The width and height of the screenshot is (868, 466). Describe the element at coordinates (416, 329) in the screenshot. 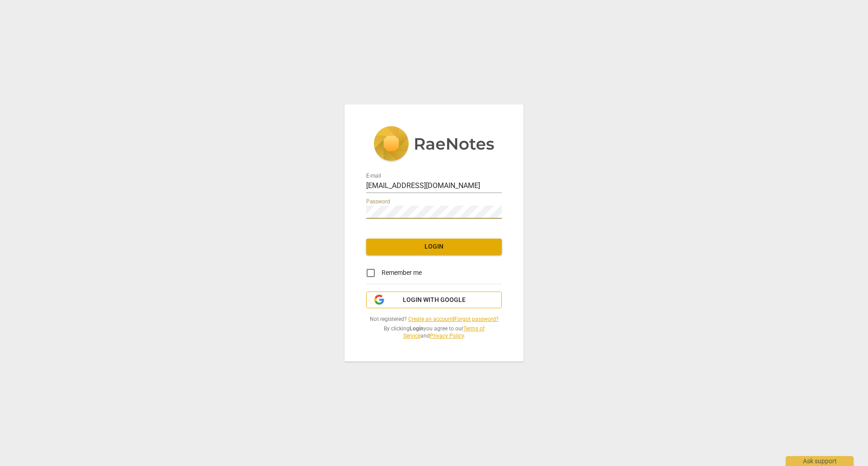

I see `b: Login` at that location.